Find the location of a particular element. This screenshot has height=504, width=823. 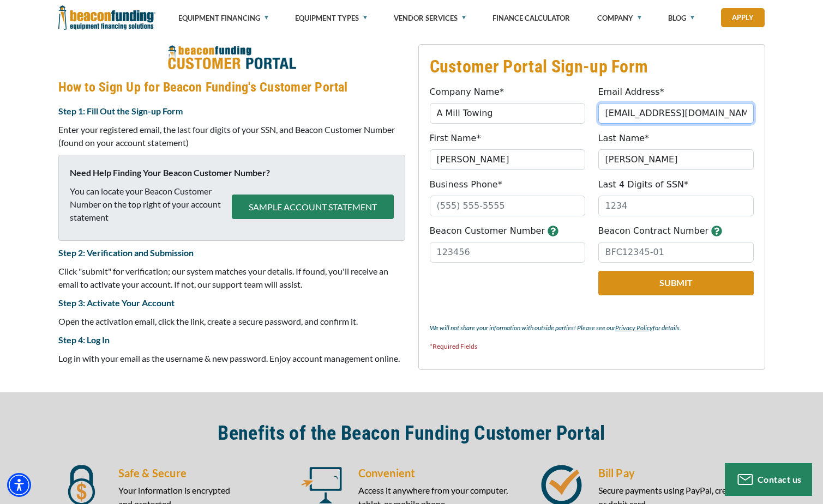

span: Contact us is located at coordinates (779, 479).